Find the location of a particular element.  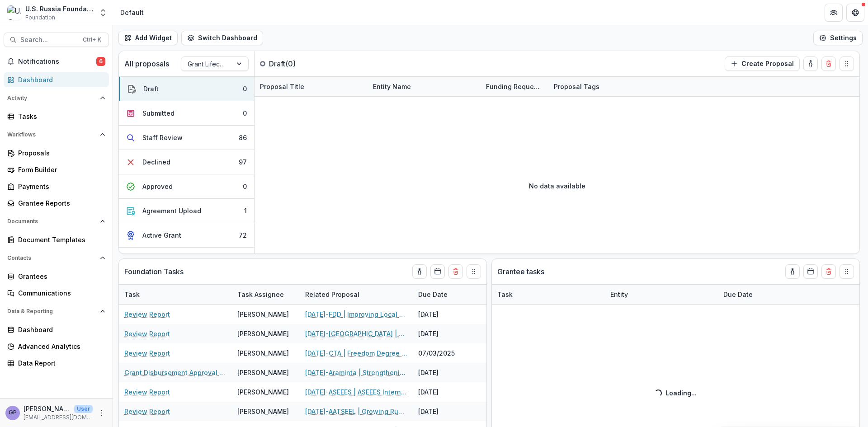

button: Approved0 is located at coordinates (186, 187).